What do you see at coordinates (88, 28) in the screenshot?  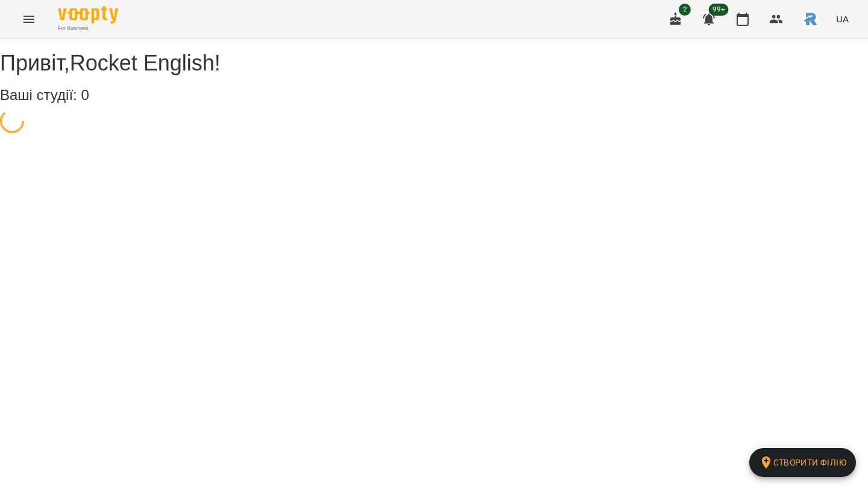 I see `span: For Business` at bounding box center [88, 28].